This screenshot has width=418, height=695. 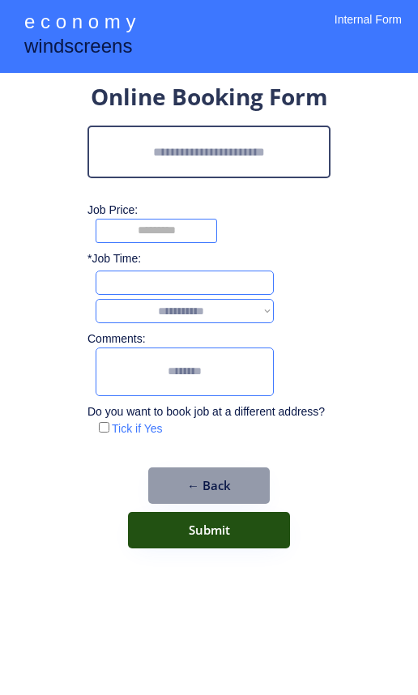 What do you see at coordinates (209, 485) in the screenshot?
I see `button: ← Back` at bounding box center [209, 485].